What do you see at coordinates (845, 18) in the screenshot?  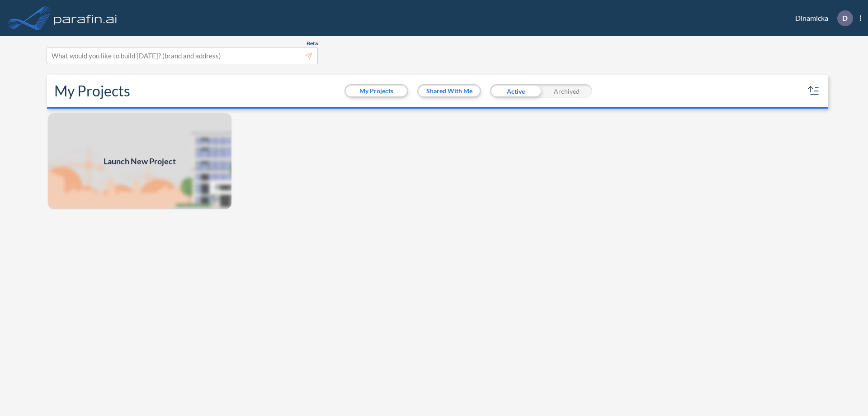 I see `p: D` at bounding box center [845, 18].